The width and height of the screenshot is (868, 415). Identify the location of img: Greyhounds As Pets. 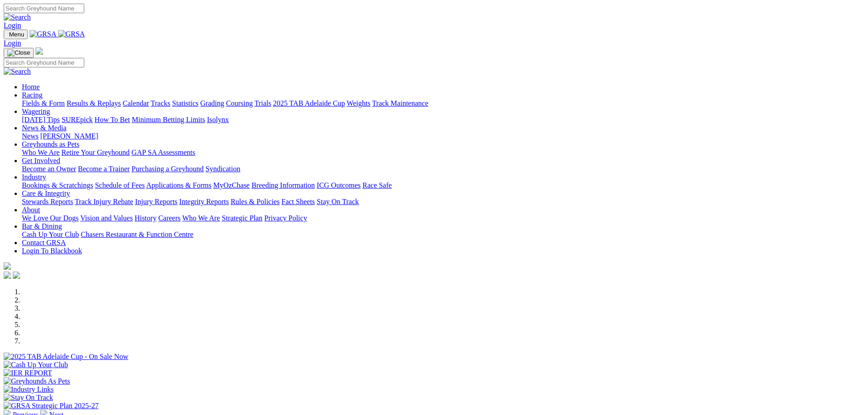
(37, 382).